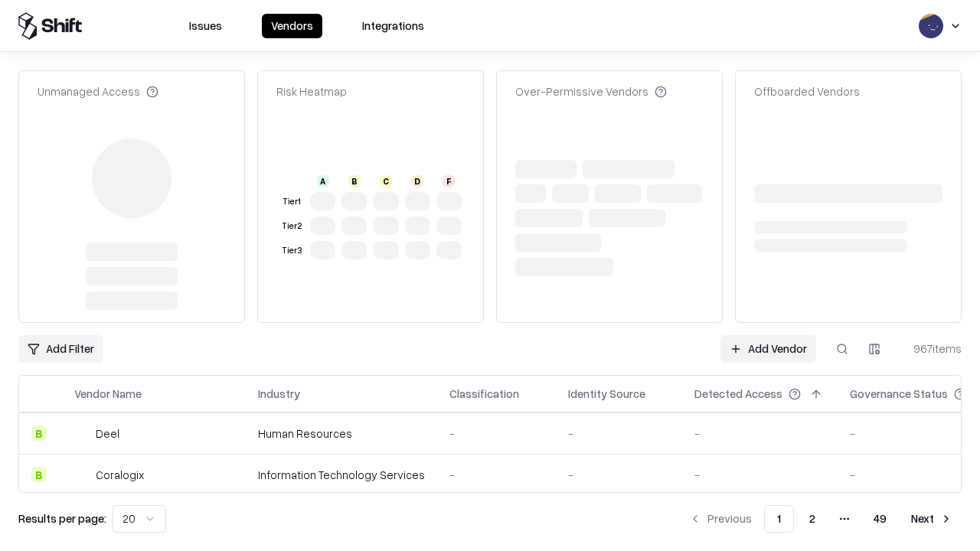  I want to click on button: Vendors, so click(291, 26).